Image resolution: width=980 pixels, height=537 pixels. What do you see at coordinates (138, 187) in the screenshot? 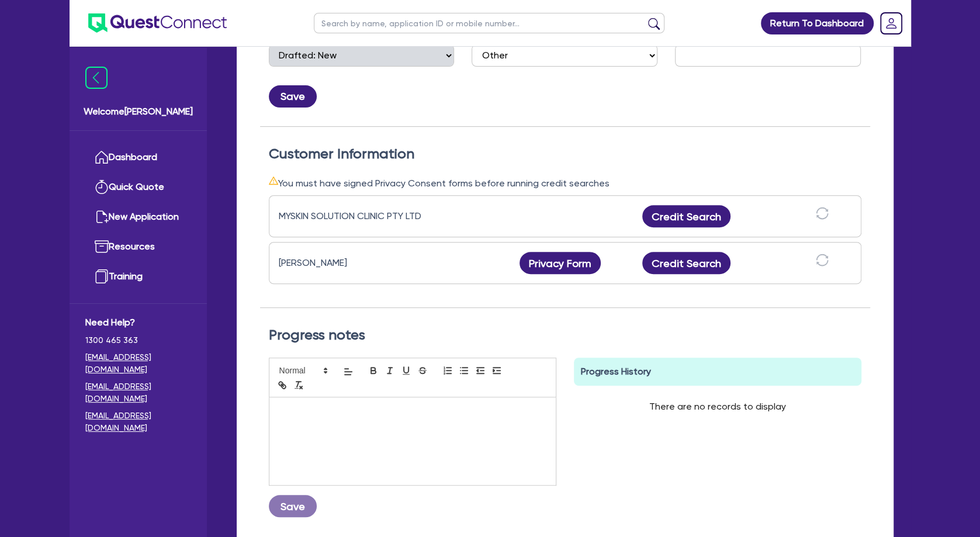
I see `a: Quick Quote` at bounding box center [138, 187].